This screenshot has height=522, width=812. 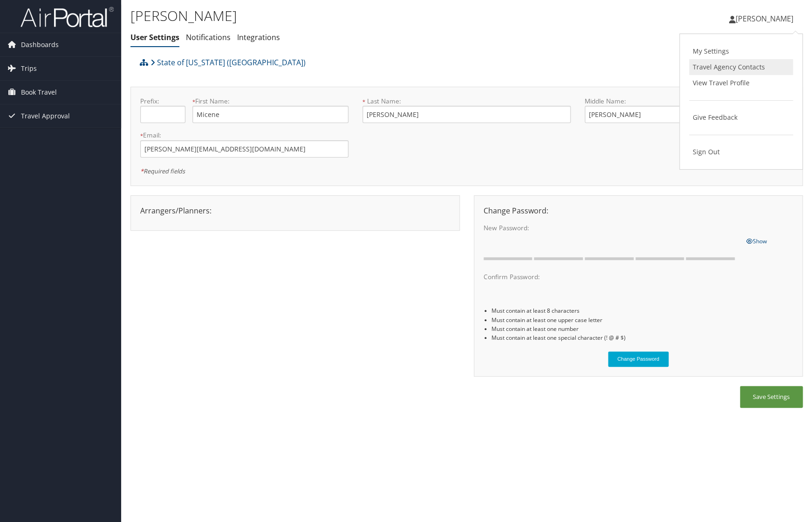 I want to click on a: View Travel Profile, so click(x=740, y=83).